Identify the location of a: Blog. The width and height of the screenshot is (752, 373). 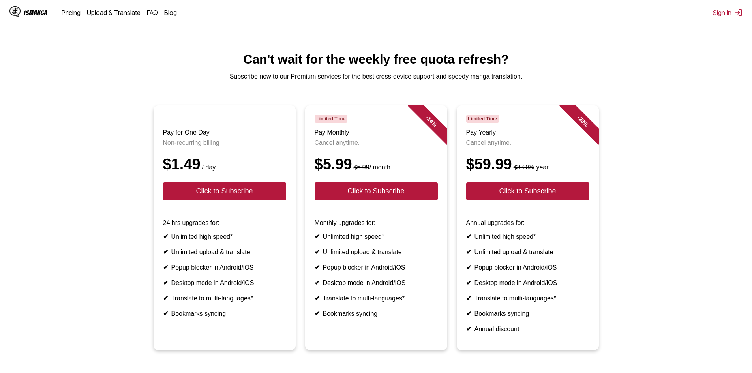
(170, 13).